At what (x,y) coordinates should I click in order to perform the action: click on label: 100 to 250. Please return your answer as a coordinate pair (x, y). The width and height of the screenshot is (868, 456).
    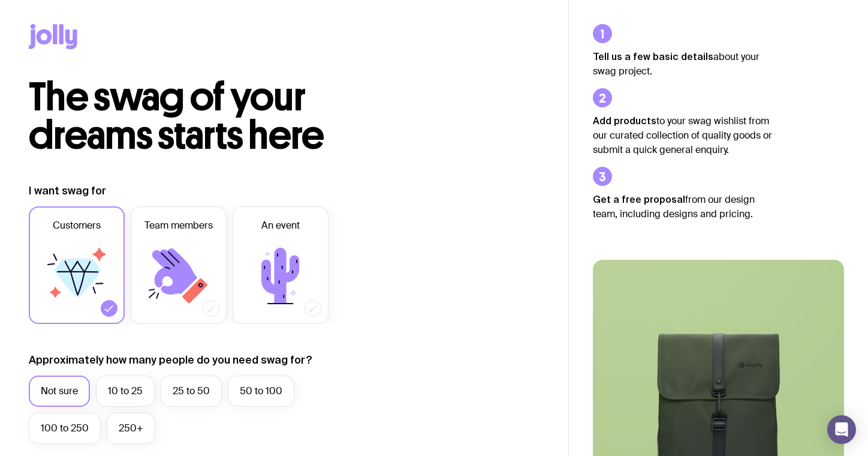
    Looking at the image, I should click on (65, 428).